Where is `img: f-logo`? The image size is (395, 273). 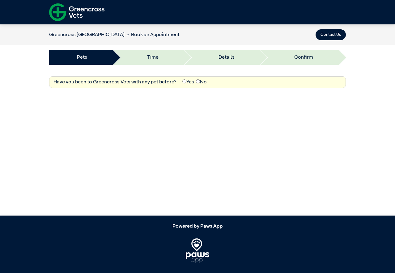
img: f-logo is located at coordinates (77, 12).